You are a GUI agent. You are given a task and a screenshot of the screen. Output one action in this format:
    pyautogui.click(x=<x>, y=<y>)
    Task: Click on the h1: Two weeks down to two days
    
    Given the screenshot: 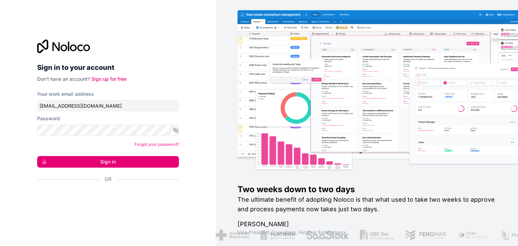 What is the action you would take?
    pyautogui.click(x=367, y=189)
    